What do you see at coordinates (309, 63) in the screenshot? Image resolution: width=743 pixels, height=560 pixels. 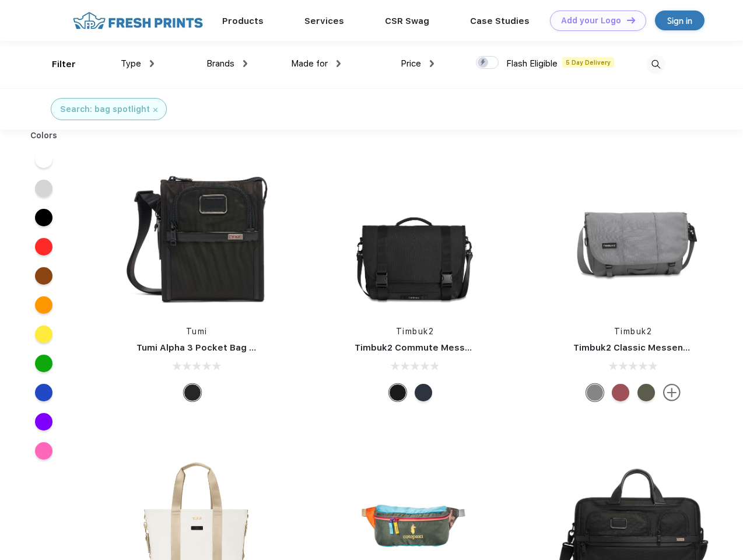 I see `span: Made for` at bounding box center [309, 63].